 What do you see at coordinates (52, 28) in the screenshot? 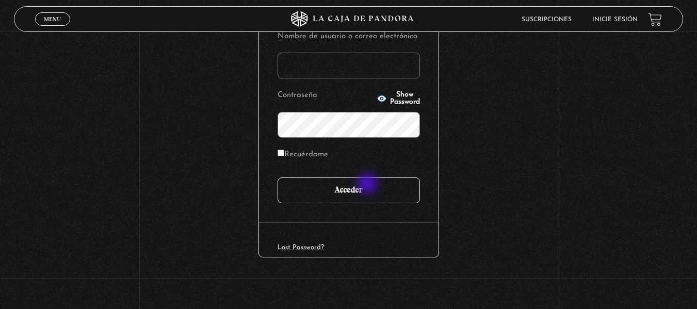
I see `span: Cerrar` at bounding box center [52, 28].